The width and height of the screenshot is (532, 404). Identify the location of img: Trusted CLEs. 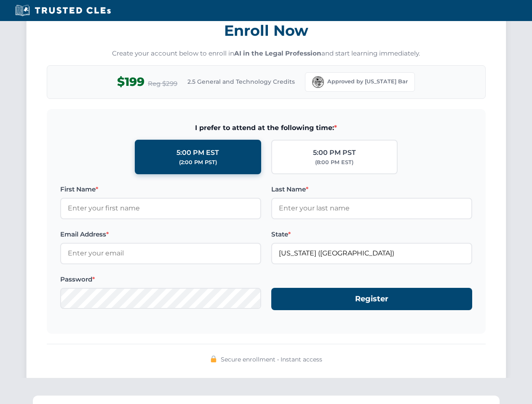
(63, 11).